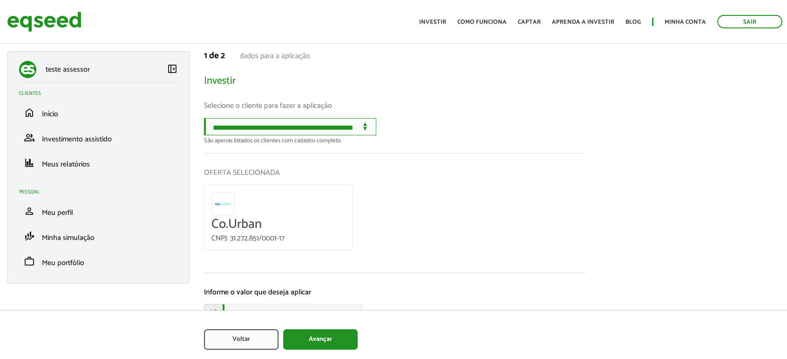 This screenshot has width=787, height=359. What do you see at coordinates (98, 113) in the screenshot?
I see `a: homeInício` at bounding box center [98, 113].